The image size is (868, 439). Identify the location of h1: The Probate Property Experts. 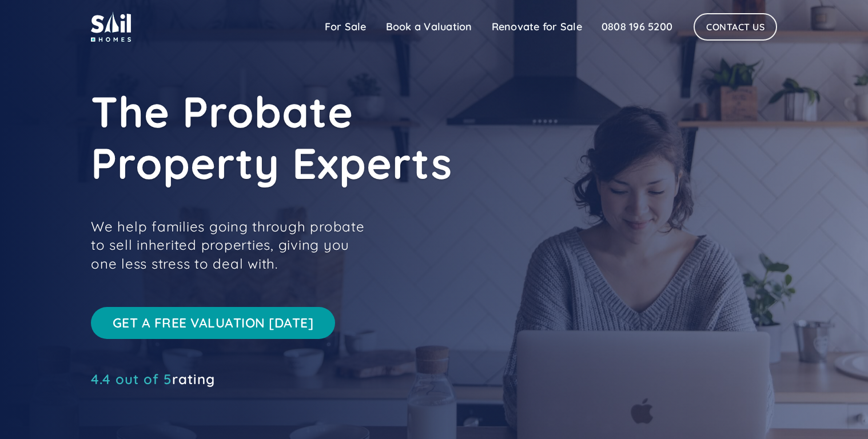
(348, 137).